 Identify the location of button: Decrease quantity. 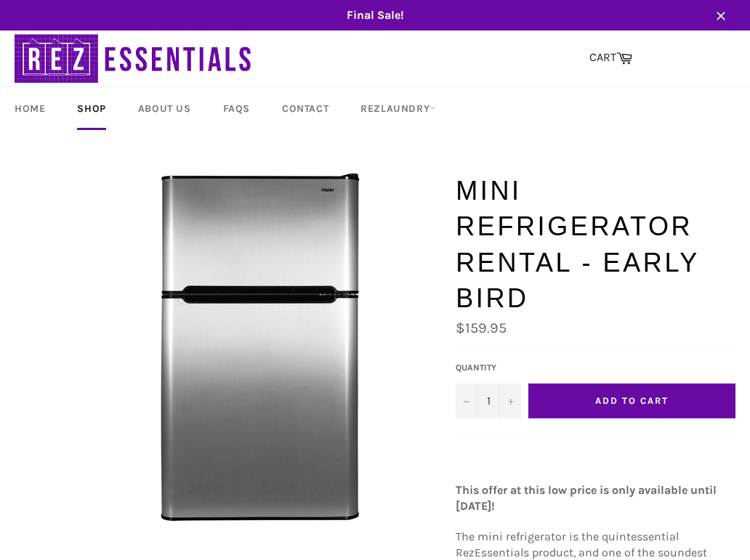
(467, 401).